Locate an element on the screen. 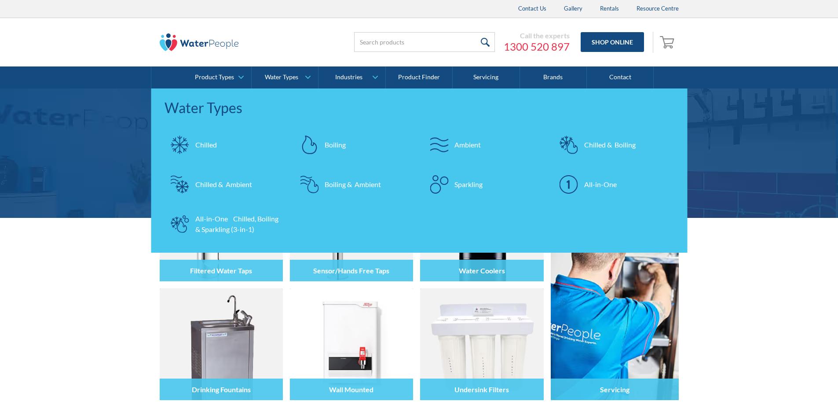 The height and width of the screenshot is (416, 838). h4: Sensor/Hands Free Taps is located at coordinates (351, 270).